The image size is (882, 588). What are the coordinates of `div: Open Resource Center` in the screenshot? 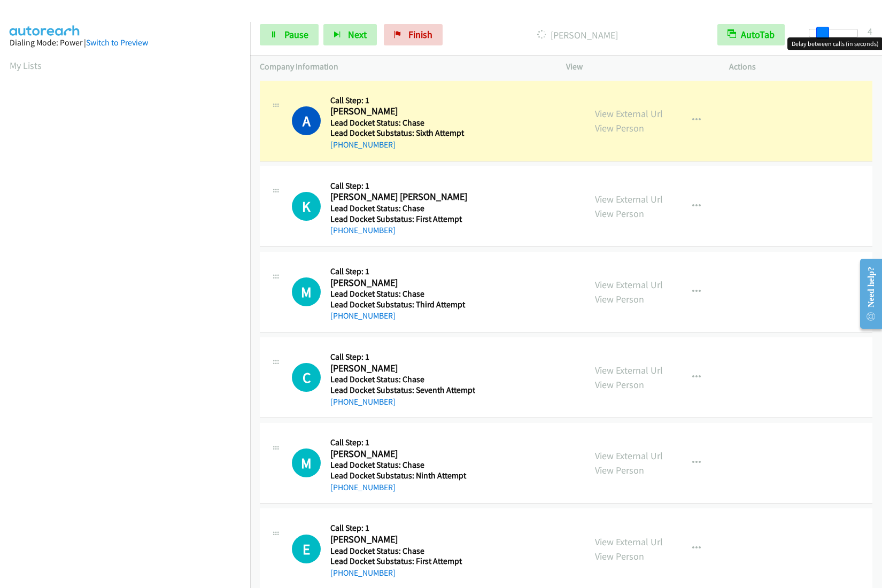 It's located at (20, 42).